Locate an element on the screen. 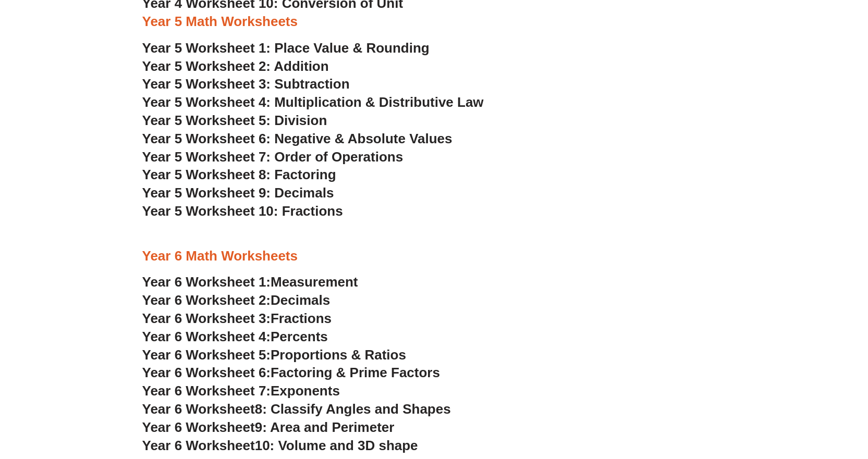 This screenshot has width=868, height=459. h3: Year 5 Math Worksheets is located at coordinates (434, 22).